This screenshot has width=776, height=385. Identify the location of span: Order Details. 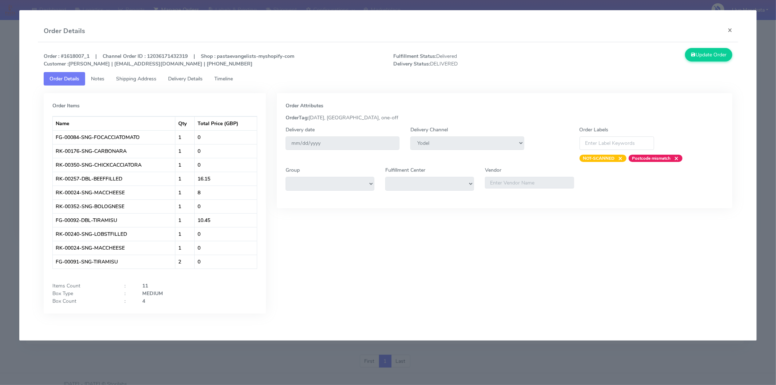
(64, 79).